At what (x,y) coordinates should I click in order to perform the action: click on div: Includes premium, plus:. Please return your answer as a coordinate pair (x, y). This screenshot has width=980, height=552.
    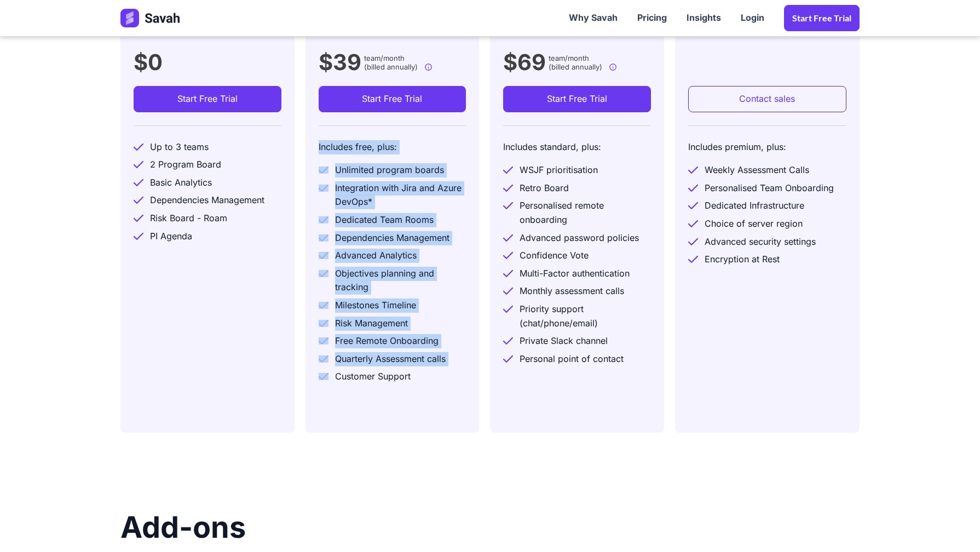
    Looking at the image, I should click on (737, 150).